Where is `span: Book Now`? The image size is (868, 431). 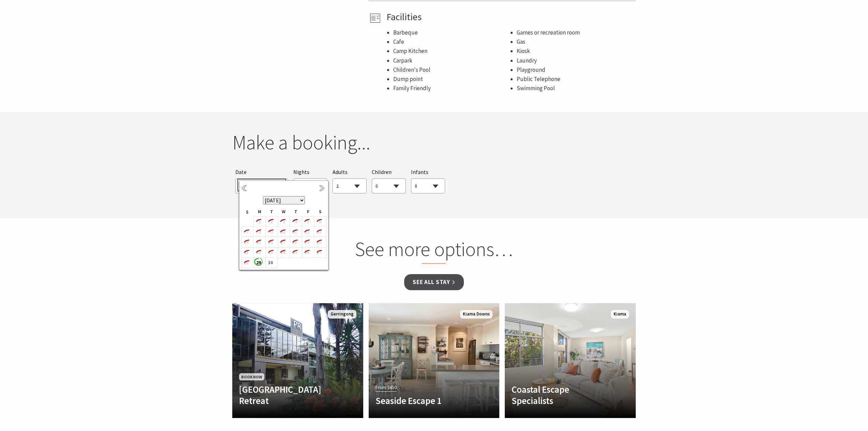
span: Book Now is located at coordinates (252, 376).